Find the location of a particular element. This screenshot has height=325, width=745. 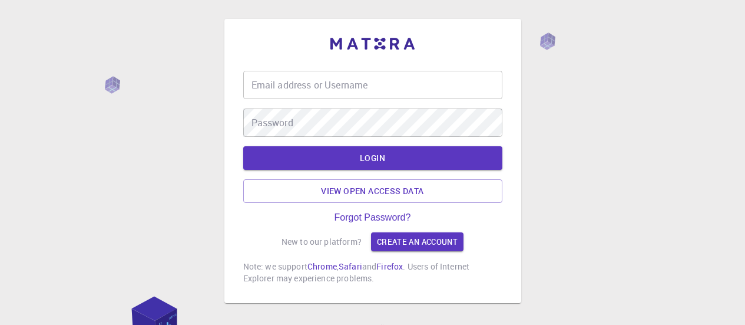

a: Firefox is located at coordinates (389, 266).